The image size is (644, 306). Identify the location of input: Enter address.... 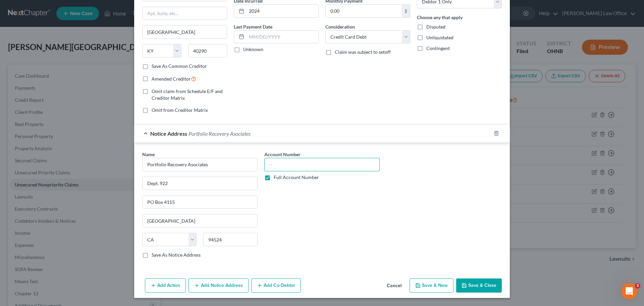
(200, 183).